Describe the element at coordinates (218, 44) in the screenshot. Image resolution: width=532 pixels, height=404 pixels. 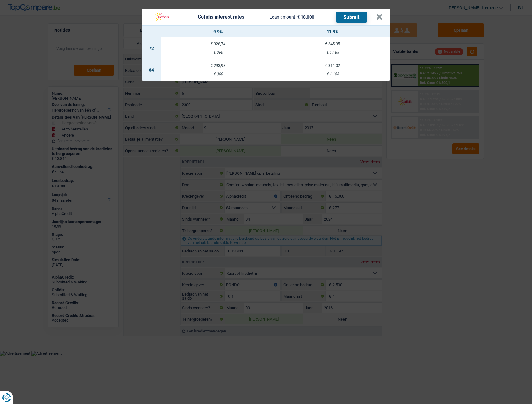
I see `div: € 328,74` at that location.